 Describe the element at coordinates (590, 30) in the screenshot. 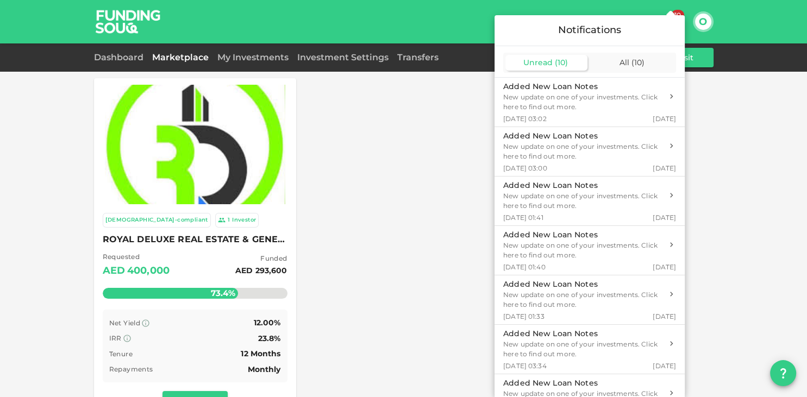

I see `span: Notifications` at that location.